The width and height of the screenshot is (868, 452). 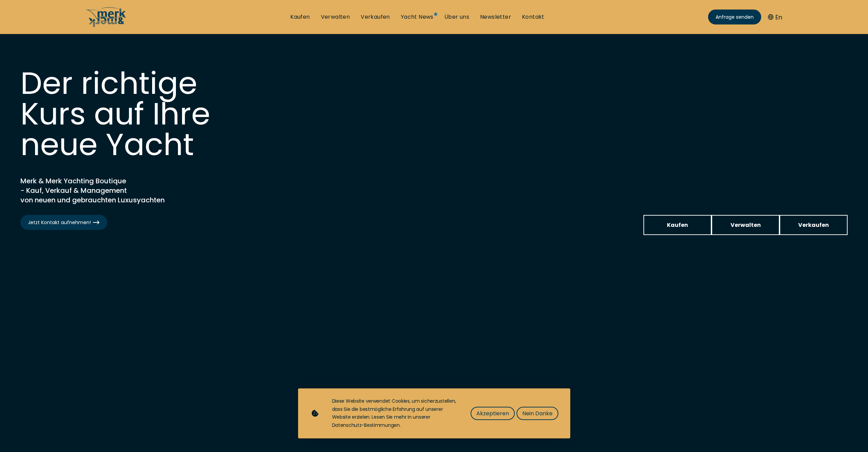 What do you see at coordinates (106, 190) in the screenshot?
I see `h2: Merk & Merk Yachting Boutique - Kauf, Verkauf & Management von neuen und gebrauchten Luxusyachten` at bounding box center [106, 190].